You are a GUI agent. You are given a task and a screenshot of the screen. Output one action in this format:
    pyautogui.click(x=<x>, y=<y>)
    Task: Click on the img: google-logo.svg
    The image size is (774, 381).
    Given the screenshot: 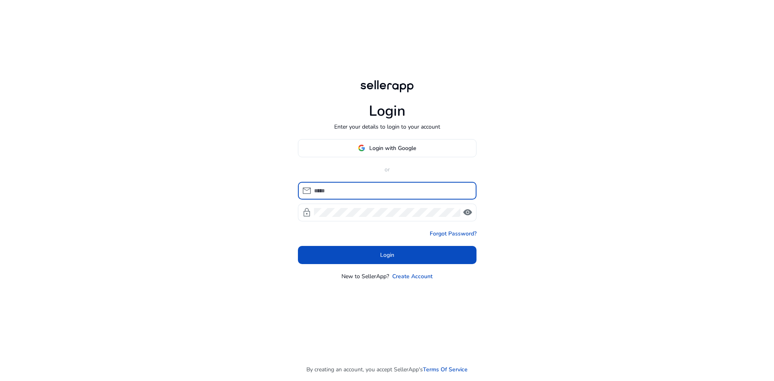 What is the action you would take?
    pyautogui.click(x=361, y=148)
    